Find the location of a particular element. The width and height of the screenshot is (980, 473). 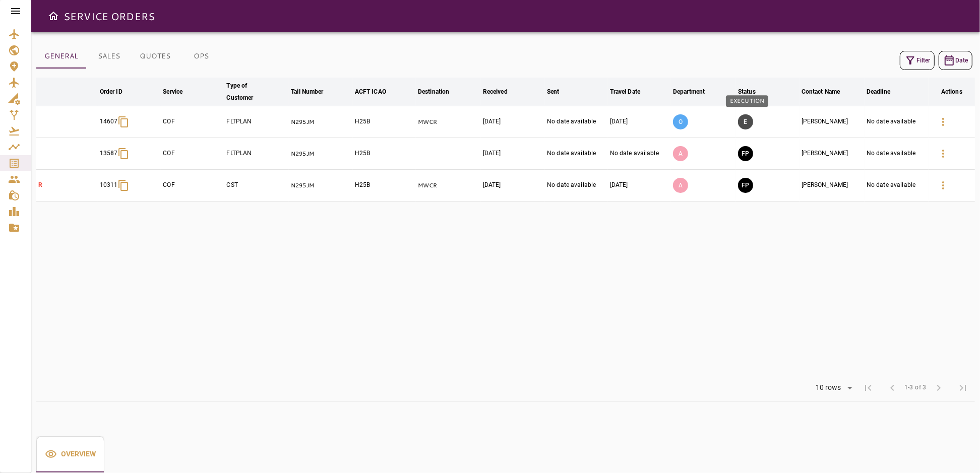

p: 13587 is located at coordinates (109, 153).